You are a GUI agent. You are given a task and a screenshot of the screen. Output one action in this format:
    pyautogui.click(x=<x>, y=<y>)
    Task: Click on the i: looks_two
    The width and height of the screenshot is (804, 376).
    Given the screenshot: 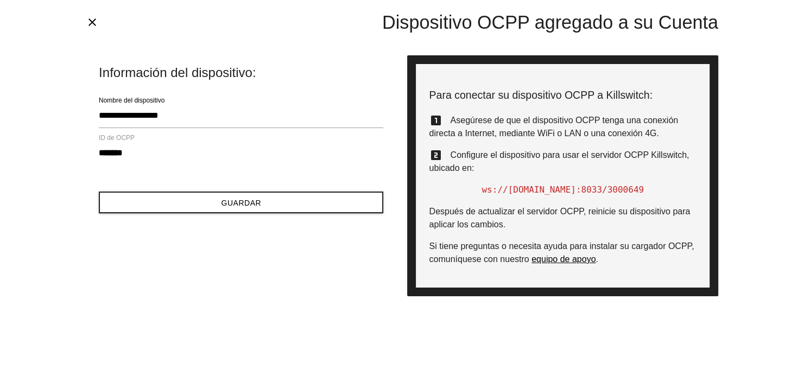 What is the action you would take?
    pyautogui.click(x=435, y=155)
    